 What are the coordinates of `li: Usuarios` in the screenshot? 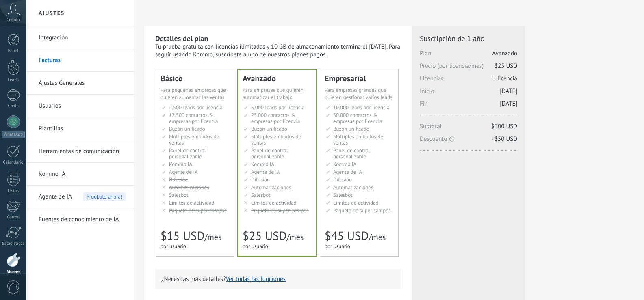 It's located at (80, 106).